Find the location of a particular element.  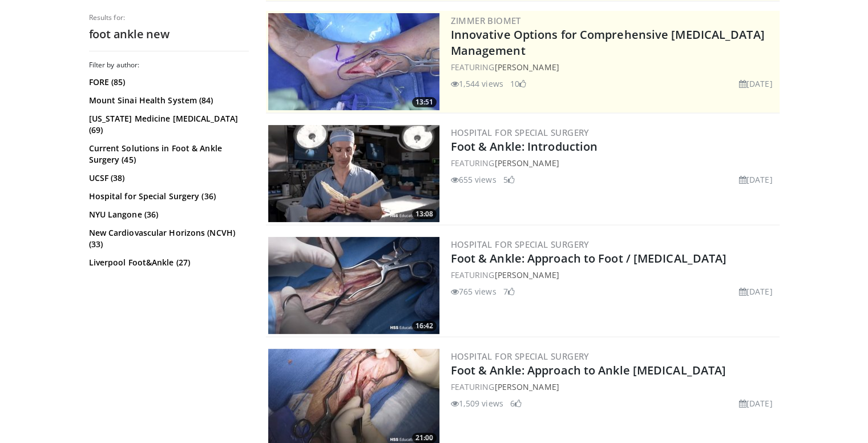

a: Zimmer Biomet is located at coordinates (485, 21).